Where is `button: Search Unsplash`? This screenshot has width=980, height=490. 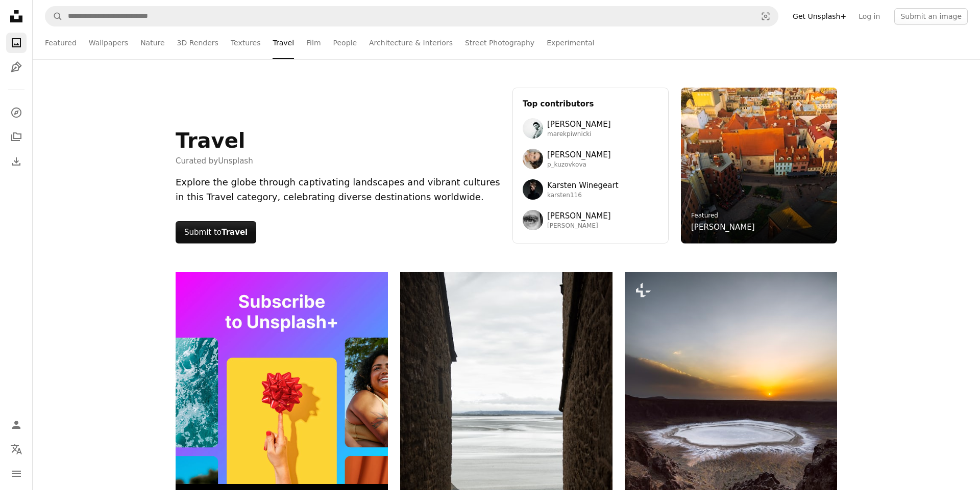
button: Search Unsplash is located at coordinates (54, 17).